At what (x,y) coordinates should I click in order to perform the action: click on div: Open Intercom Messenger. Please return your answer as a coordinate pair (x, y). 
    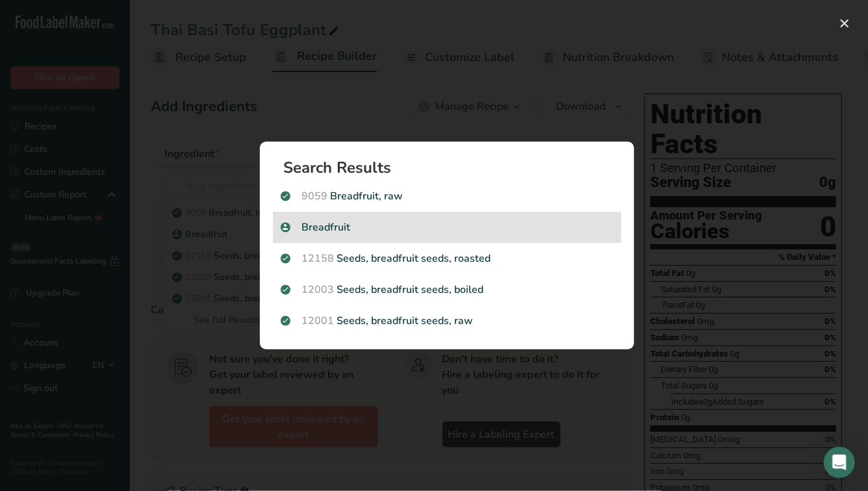
    Looking at the image, I should click on (839, 462).